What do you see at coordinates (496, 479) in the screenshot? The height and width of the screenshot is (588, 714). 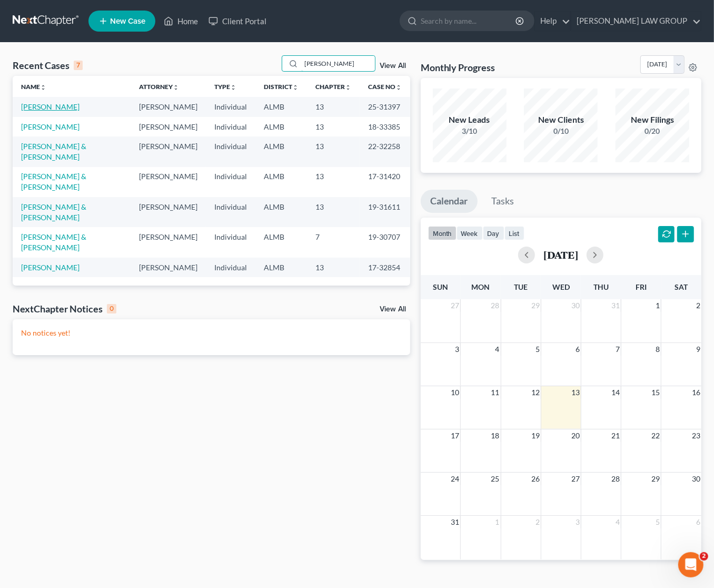 I see `span: 25` at bounding box center [496, 479].